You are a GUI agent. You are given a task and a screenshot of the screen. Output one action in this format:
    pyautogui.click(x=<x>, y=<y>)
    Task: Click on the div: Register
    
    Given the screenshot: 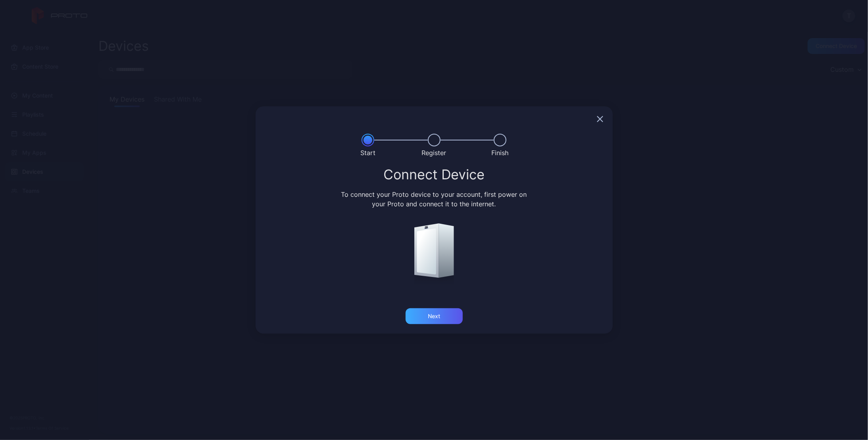 What is the action you would take?
    pyautogui.click(x=434, y=153)
    